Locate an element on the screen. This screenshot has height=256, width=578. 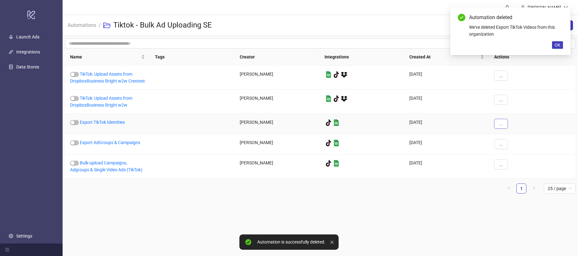
a: Settings is located at coordinates (24, 236).